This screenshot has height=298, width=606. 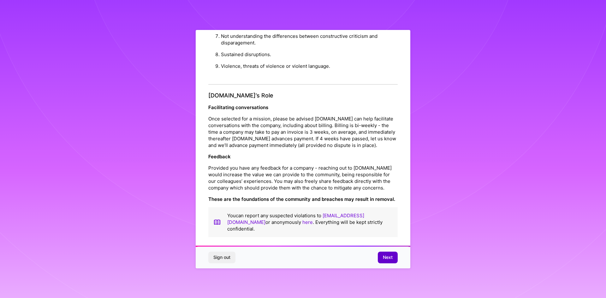 What do you see at coordinates (302, 199) in the screenshot?
I see `strong: These are the foundations of the community and breaches may result in removal.` at bounding box center [302, 199].